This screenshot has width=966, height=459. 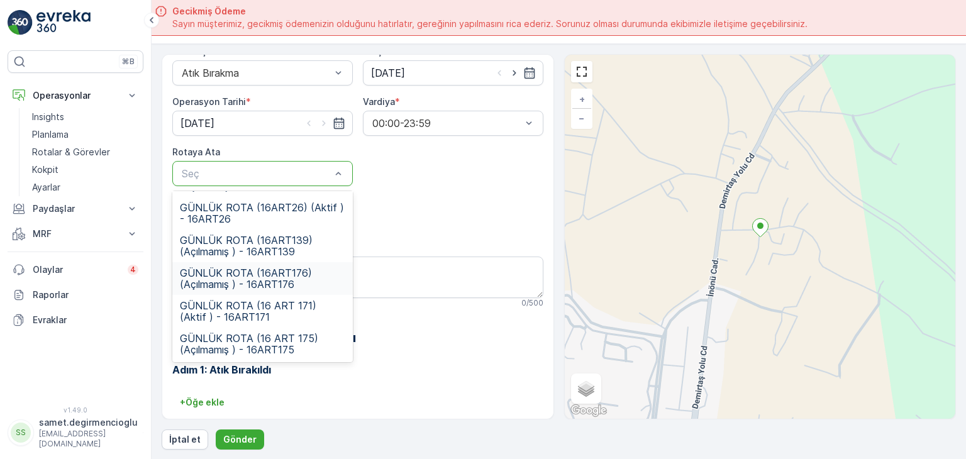 What do you see at coordinates (75, 209) in the screenshot?
I see `p: Paydaşlar` at bounding box center [75, 209].